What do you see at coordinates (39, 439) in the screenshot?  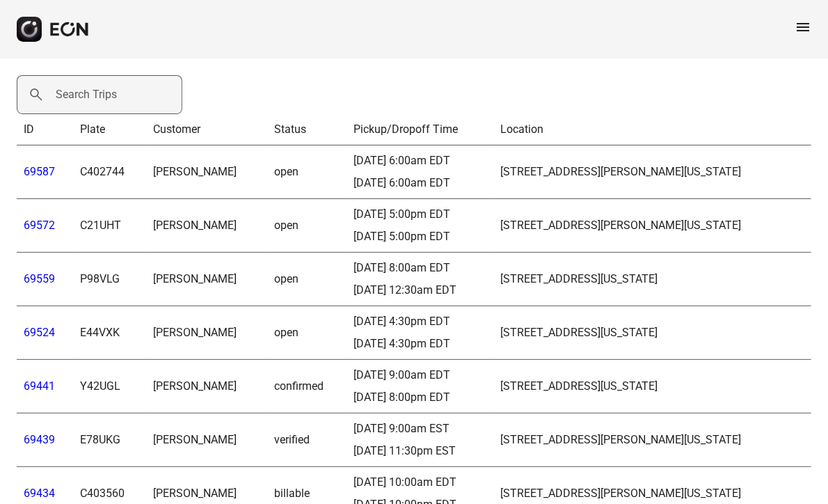 I see `a: 69439` at bounding box center [39, 439].